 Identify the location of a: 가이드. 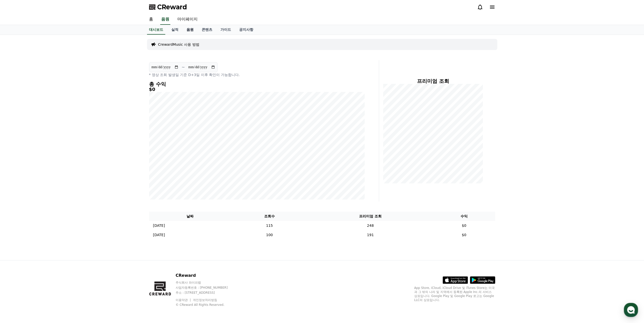
(226, 30).